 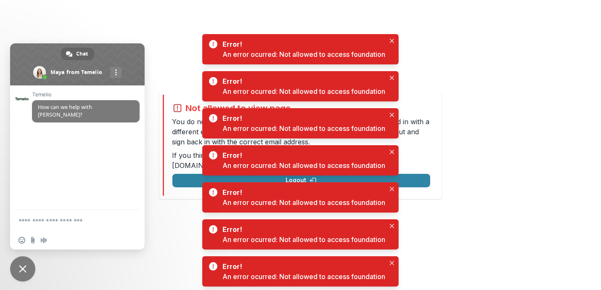 What do you see at coordinates (44, 240) in the screenshot?
I see `span: Audio message` at bounding box center [44, 240].